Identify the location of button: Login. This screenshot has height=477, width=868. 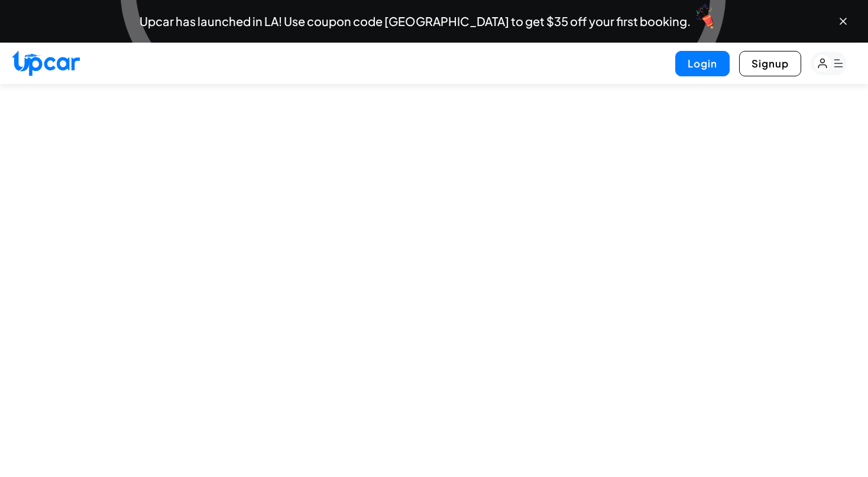
(703, 63).